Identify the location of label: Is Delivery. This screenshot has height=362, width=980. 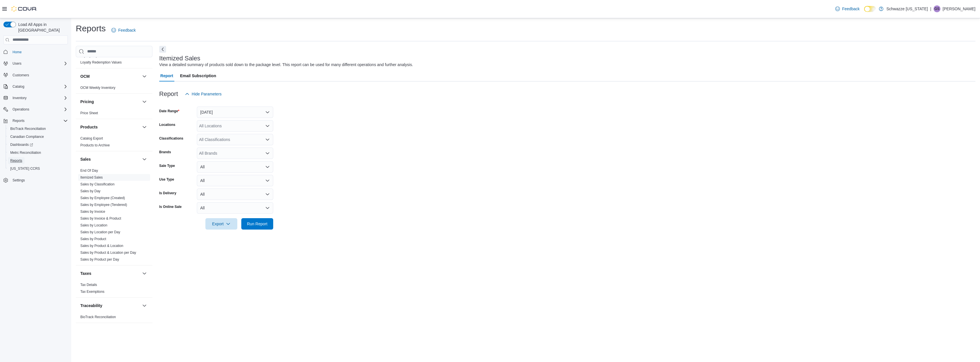
(168, 193).